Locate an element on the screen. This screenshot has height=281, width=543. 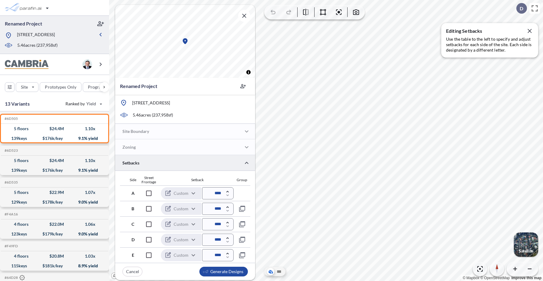
img: smallLogo-95f25c18.png is located at coordinates (206, 271).